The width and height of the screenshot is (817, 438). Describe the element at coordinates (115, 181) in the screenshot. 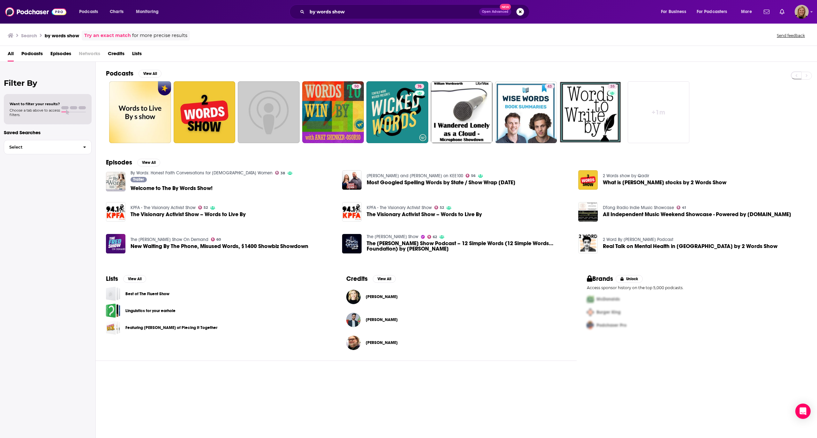

I see `a: Welcome to The By Words Show!` at that location.